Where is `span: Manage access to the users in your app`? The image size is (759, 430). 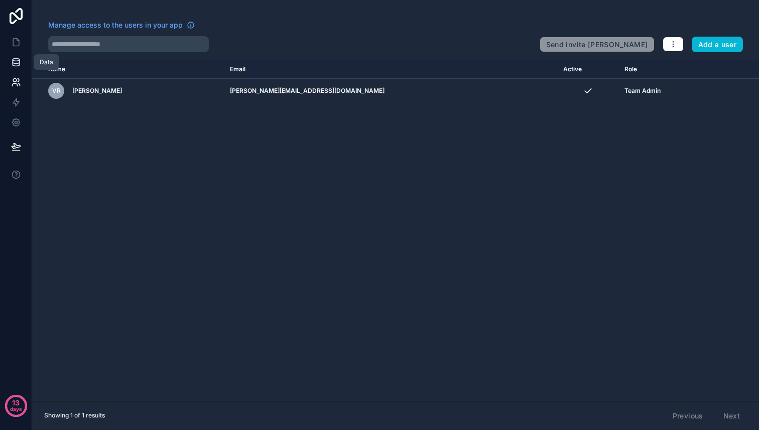
span: Manage access to the users in your app is located at coordinates (116, 25).